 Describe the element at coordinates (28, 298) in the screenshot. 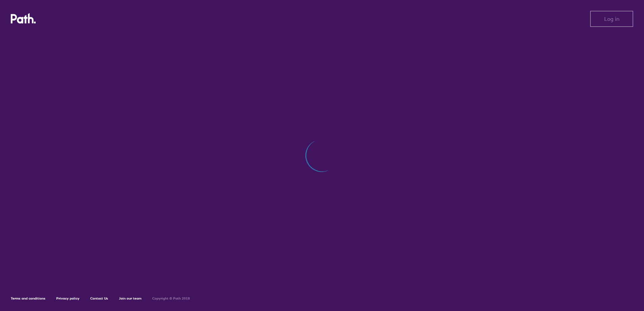

I see `a: Terms and conditions` at that location.